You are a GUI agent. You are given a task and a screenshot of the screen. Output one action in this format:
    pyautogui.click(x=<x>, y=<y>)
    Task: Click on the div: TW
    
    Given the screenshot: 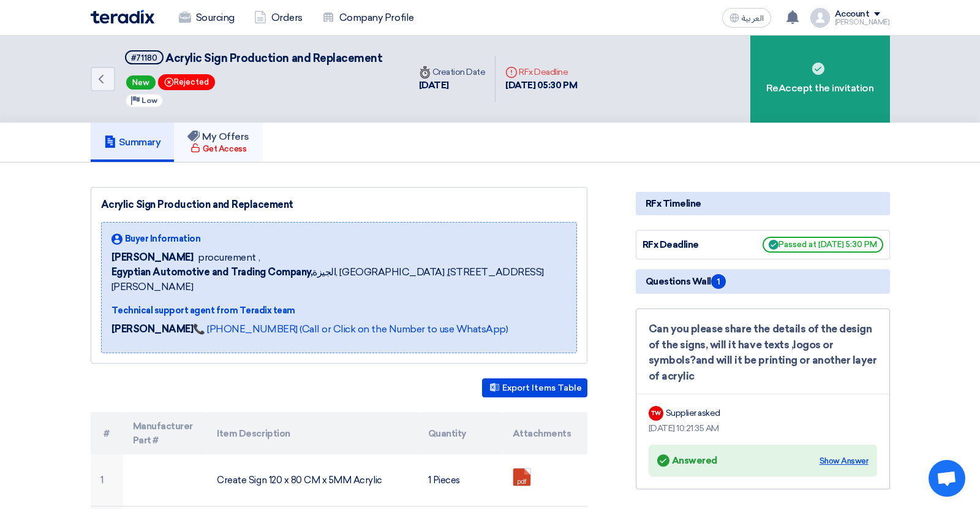 What is the action you would take?
    pyautogui.click(x=656, y=413)
    